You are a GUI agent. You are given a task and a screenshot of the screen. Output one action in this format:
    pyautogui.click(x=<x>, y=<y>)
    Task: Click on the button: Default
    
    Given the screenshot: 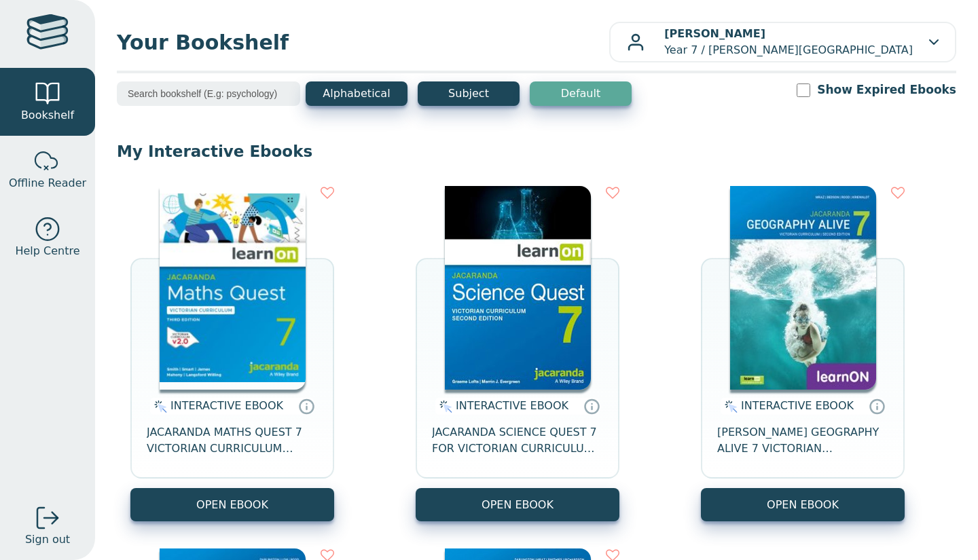 What is the action you would take?
    pyautogui.click(x=581, y=94)
    